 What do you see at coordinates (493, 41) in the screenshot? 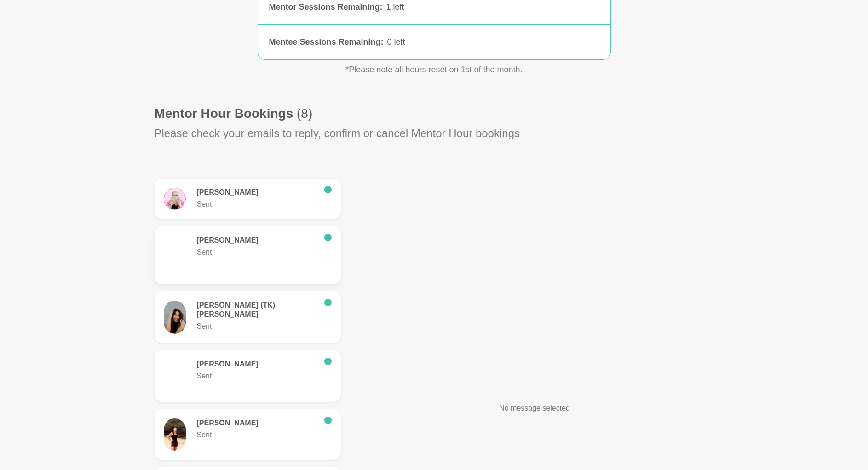
I see `div: 0 left` at bounding box center [493, 41].